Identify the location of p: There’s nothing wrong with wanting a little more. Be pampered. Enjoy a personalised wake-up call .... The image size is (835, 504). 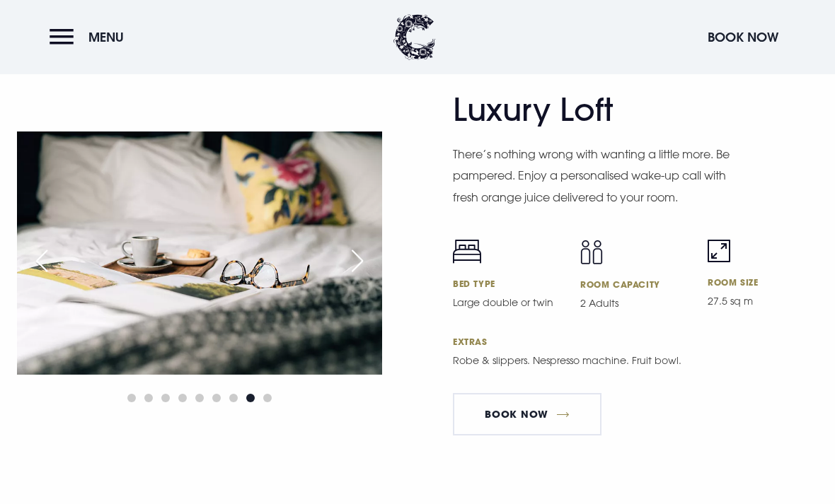
(598, 176).